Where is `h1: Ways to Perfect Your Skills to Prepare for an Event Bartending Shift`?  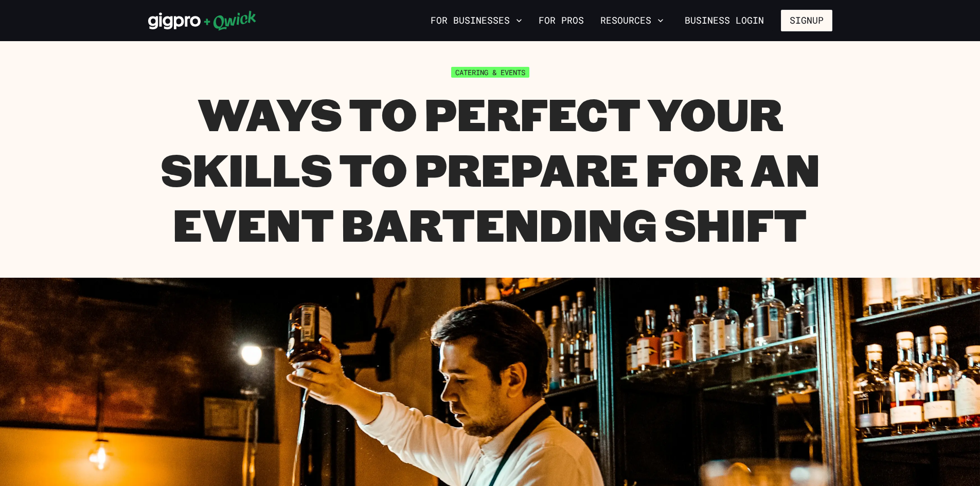 h1: Ways to Perfect Your Skills to Prepare for an Event Bartending Shift is located at coordinates (490, 169).